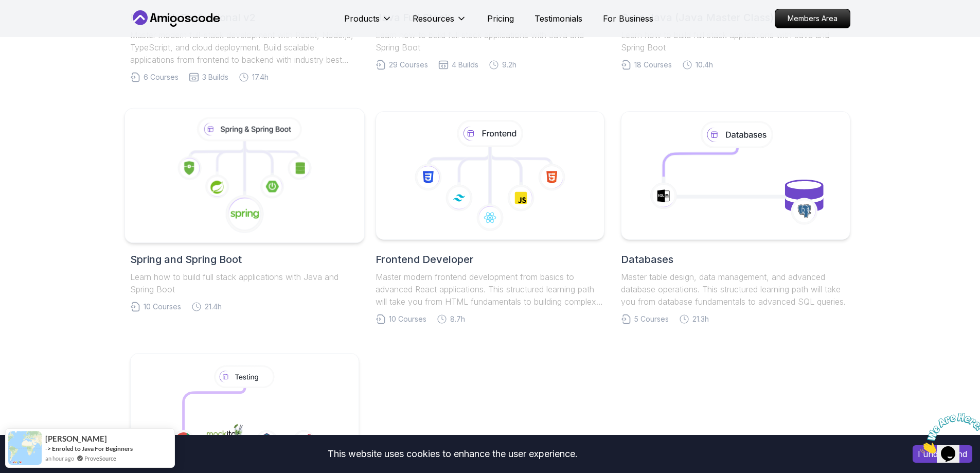 This screenshot has height=473, width=980. I want to click on a: For Business, so click(628, 19).